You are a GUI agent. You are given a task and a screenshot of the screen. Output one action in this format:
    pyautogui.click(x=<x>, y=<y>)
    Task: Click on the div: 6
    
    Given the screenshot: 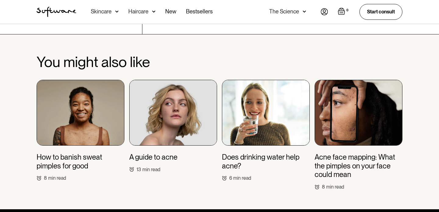 What is the action you would take?
    pyautogui.click(x=231, y=178)
    